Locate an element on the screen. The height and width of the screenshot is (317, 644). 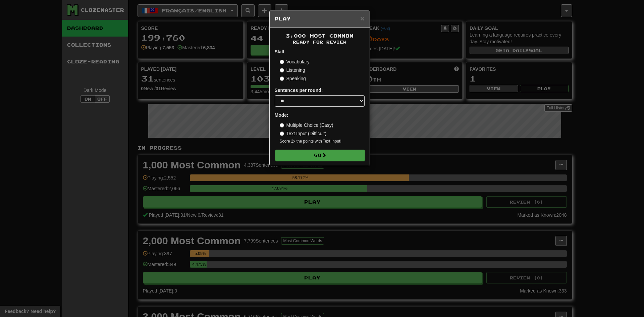
small: Score 2x the points with Text Input ! is located at coordinates (322, 141).